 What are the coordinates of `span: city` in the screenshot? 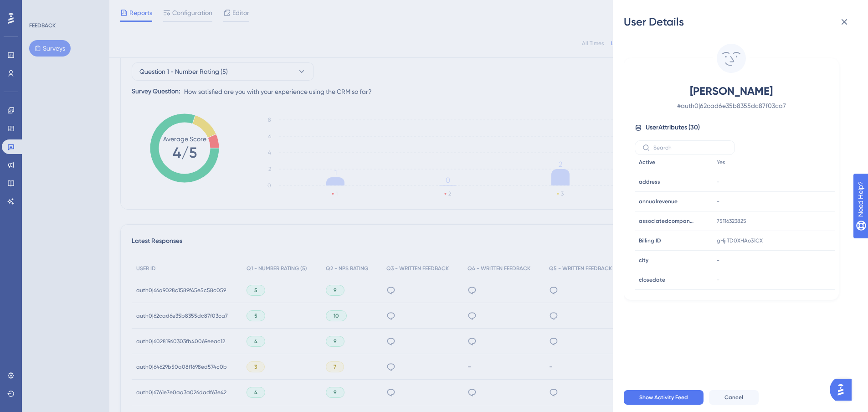 It's located at (643, 260).